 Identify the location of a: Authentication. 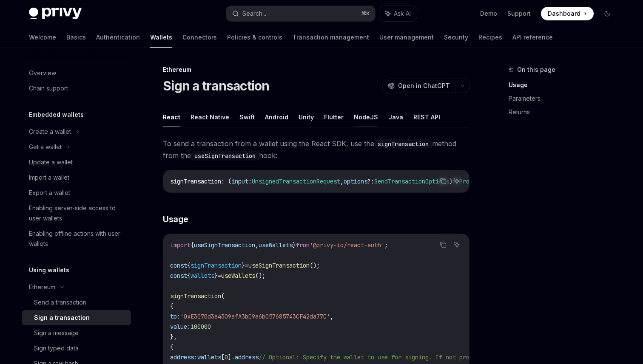
(118, 38).